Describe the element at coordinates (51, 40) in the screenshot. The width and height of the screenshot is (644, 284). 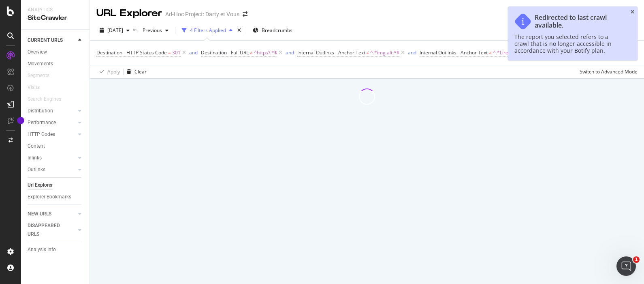
I see `a: CURRENT URLS` at that location.